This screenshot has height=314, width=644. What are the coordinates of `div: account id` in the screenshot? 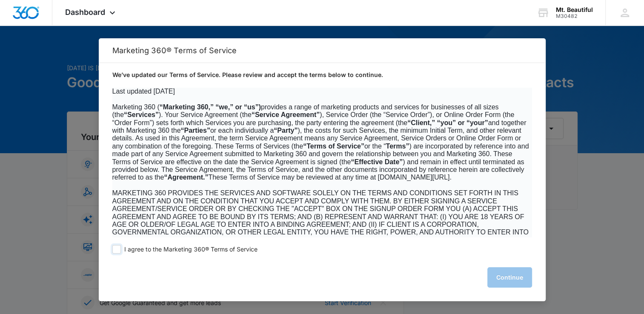 It's located at (574, 16).